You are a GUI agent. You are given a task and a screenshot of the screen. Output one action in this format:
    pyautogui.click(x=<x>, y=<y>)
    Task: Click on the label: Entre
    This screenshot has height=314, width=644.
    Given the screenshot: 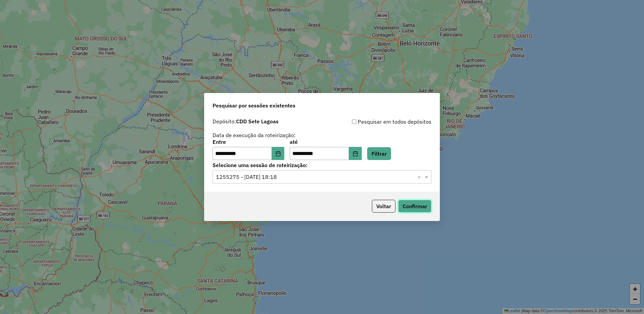 What is the action you would take?
    pyautogui.click(x=248, y=142)
    